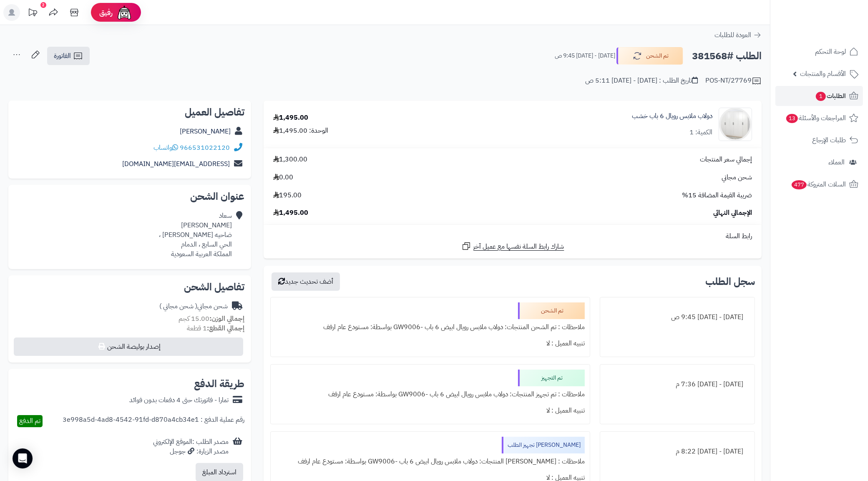 The width and height of the screenshot is (868, 481). Describe the element at coordinates (552, 311) in the screenshot. I see `div: تم الشحن` at that location.